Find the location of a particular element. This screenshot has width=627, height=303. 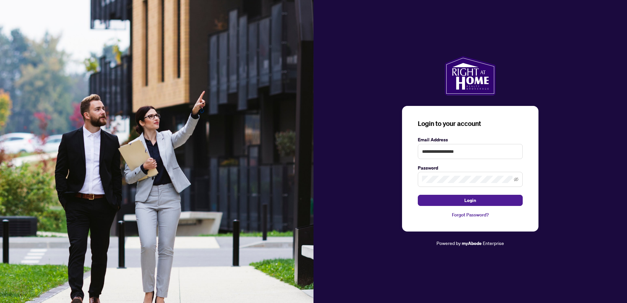

span: eye-invisible is located at coordinates (516, 179).